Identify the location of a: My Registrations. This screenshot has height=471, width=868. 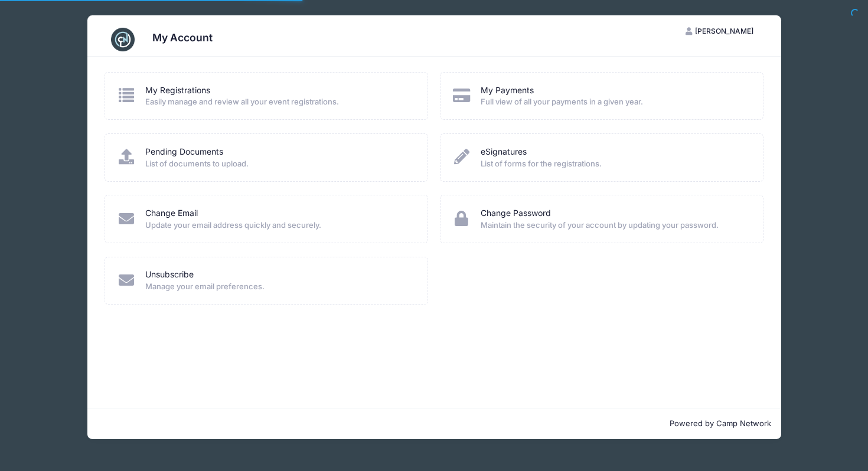
(178, 90).